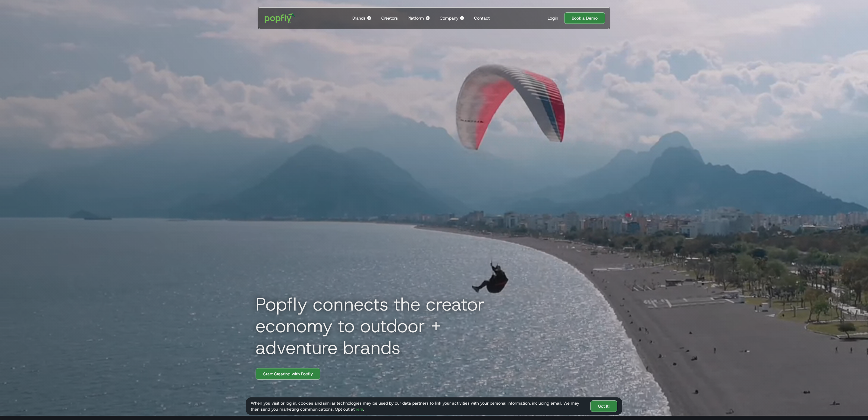 The width and height of the screenshot is (868, 420). I want to click on div: Platform, so click(416, 18).